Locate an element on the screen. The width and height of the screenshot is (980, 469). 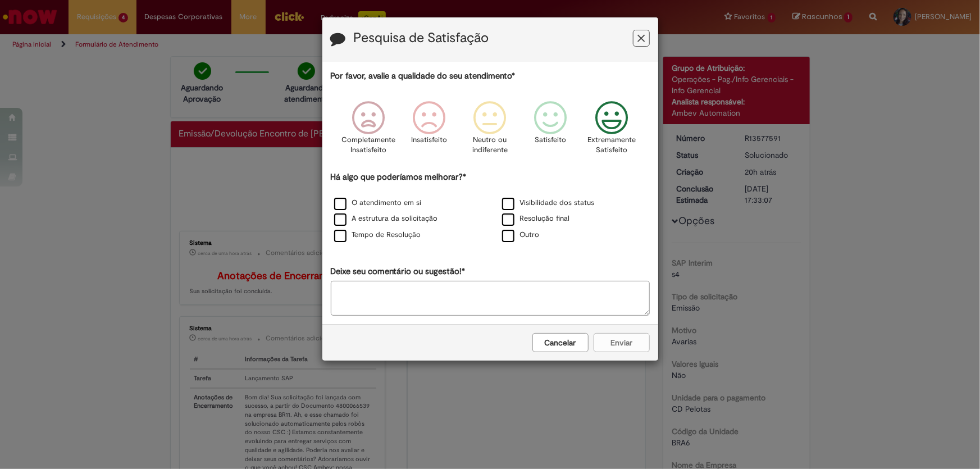
label: Visibilidade dos status is located at coordinates (548, 203).